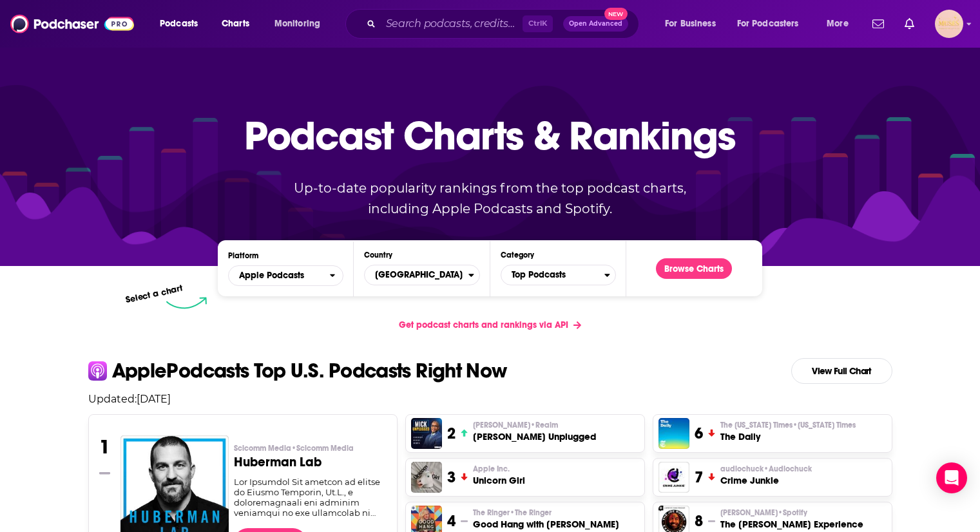  I want to click on img: The Daily, so click(674, 434).